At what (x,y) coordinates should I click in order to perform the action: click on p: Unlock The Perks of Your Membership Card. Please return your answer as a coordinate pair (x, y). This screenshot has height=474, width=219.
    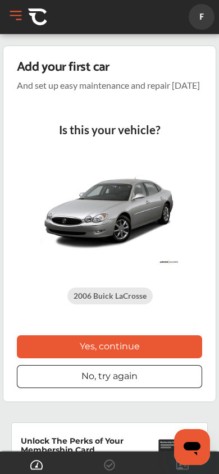
    Looking at the image, I should click on (87, 446).